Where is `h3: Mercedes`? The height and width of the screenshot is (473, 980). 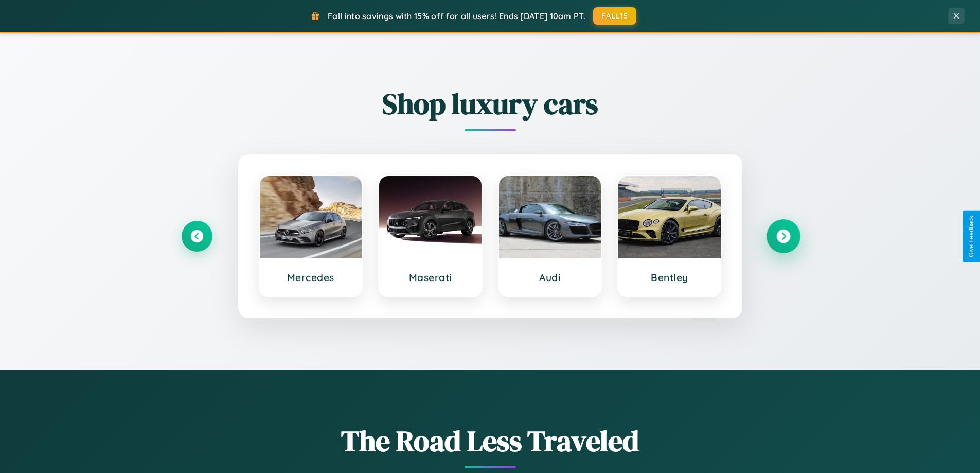
h3: Mercedes is located at coordinates (311, 277).